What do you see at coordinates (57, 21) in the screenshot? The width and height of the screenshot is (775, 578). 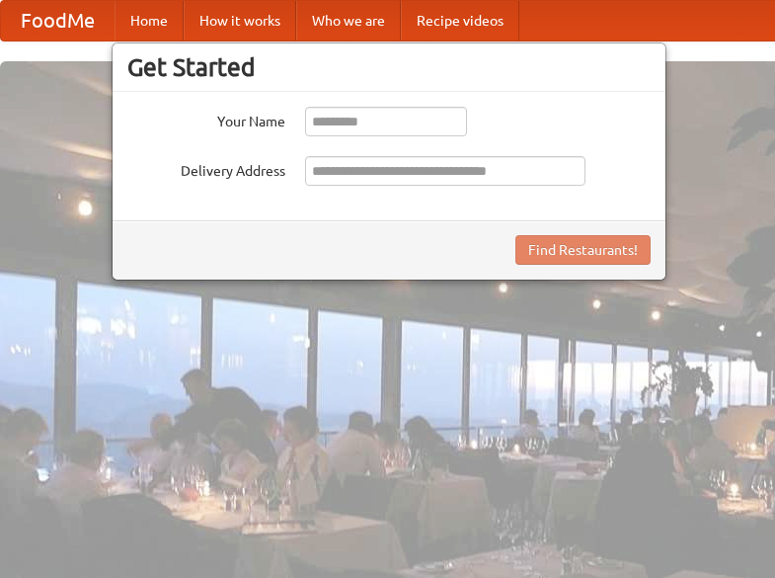 I see `a: FoodMe` at bounding box center [57, 21].